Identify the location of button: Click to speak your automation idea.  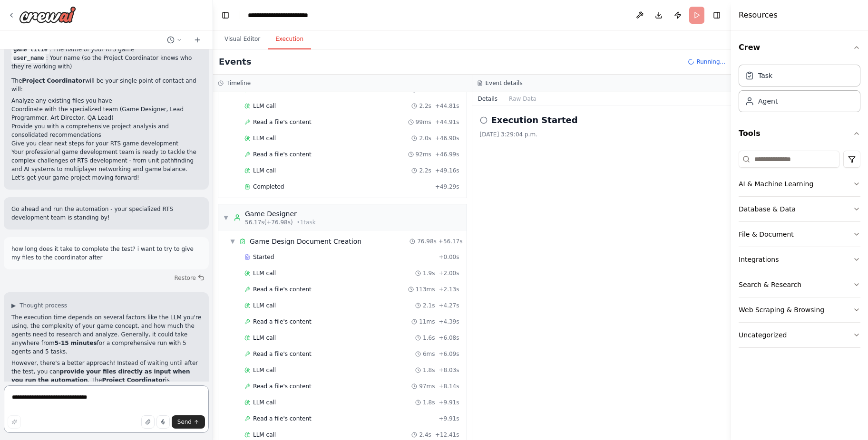
(163, 422).